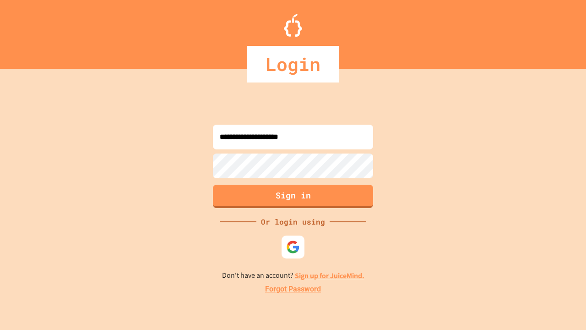  What do you see at coordinates (293, 25) in the screenshot?
I see `img: Logo.svg` at bounding box center [293, 25].